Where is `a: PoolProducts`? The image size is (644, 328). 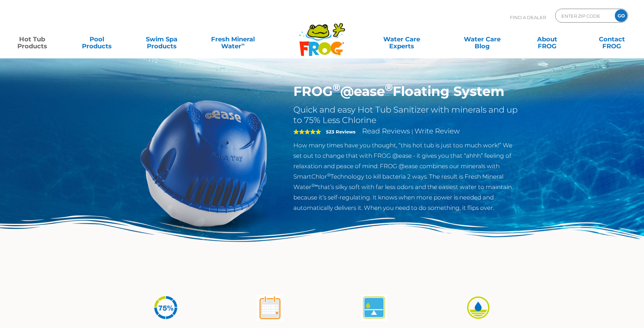 a: PoolProducts is located at coordinates (97, 39).